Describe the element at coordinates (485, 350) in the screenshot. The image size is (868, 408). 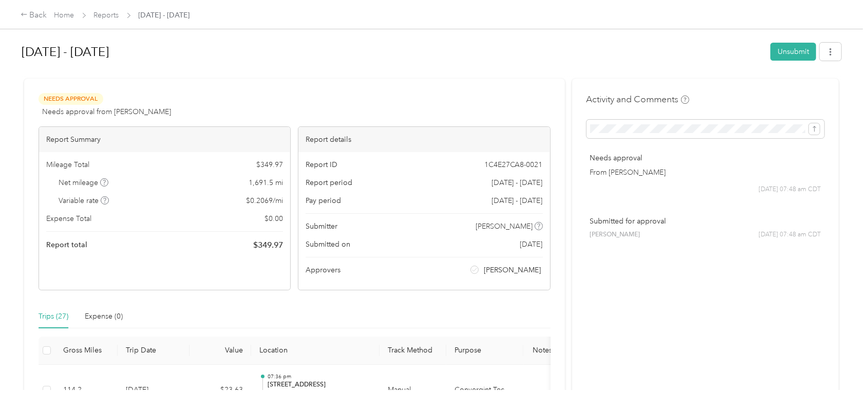
I see `th: Purpose` at that location.